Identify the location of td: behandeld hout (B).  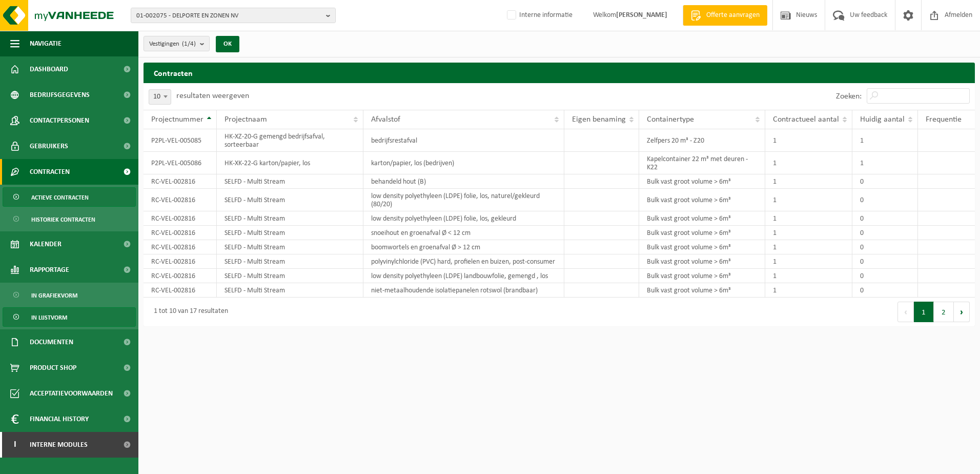
(464, 181).